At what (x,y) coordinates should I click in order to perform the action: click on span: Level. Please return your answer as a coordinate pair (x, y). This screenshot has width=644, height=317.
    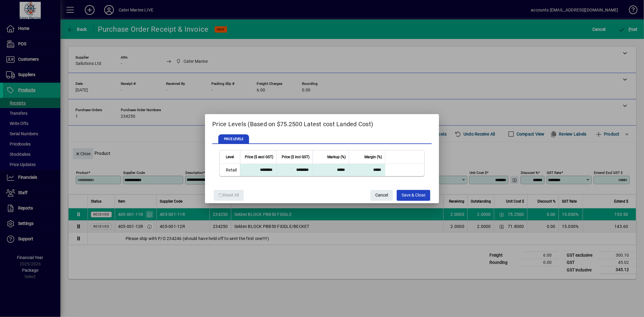
    Looking at the image, I should click on (230, 157).